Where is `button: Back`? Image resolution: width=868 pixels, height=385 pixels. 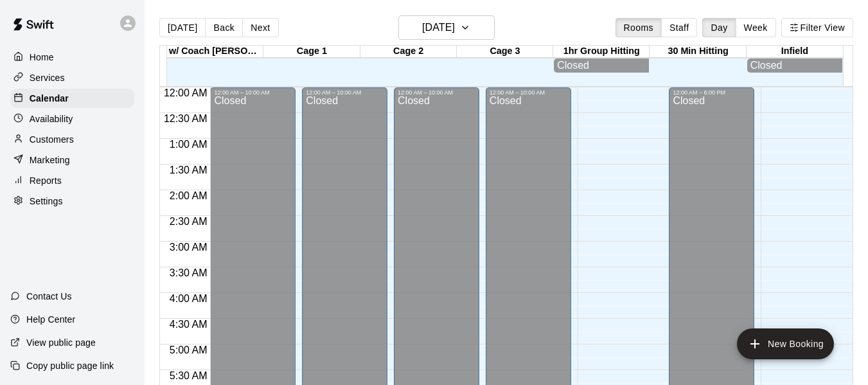 button: Back is located at coordinates (224, 28).